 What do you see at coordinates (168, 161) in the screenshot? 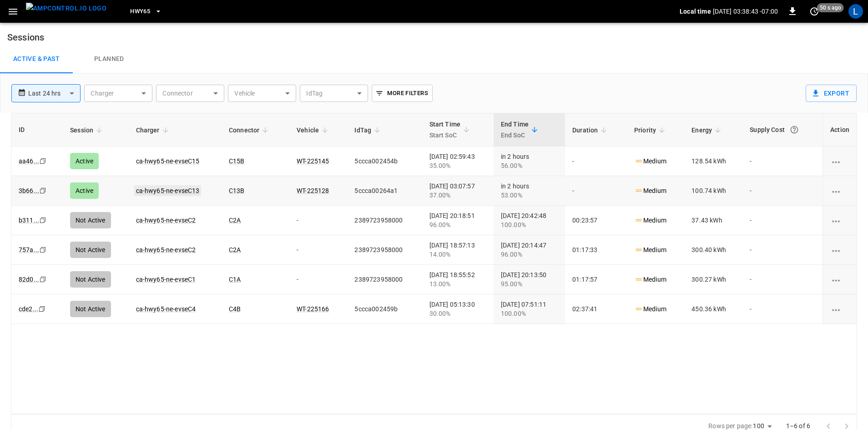
I see `a: ca-hwy65-ne-evseC15` at bounding box center [168, 161].